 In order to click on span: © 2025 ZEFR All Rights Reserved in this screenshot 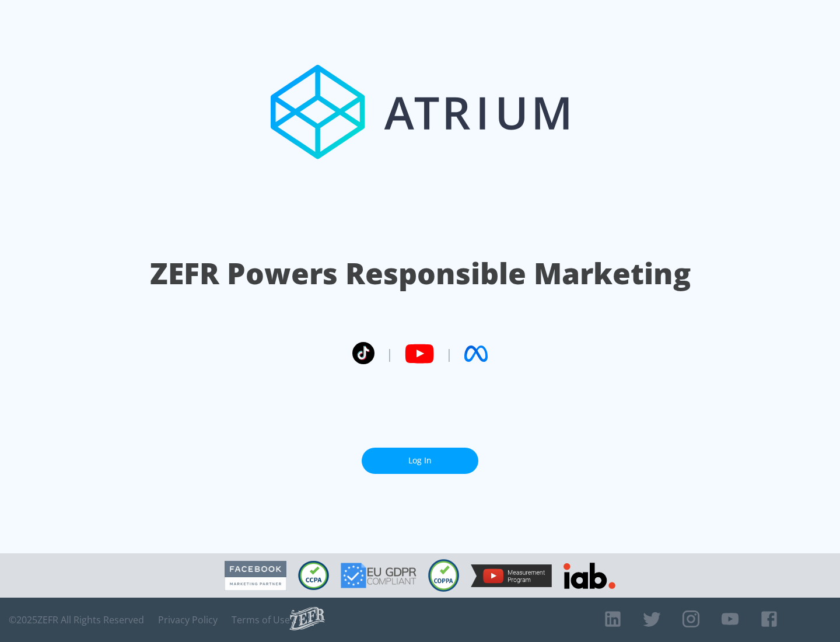, I will do `click(77, 620)`.